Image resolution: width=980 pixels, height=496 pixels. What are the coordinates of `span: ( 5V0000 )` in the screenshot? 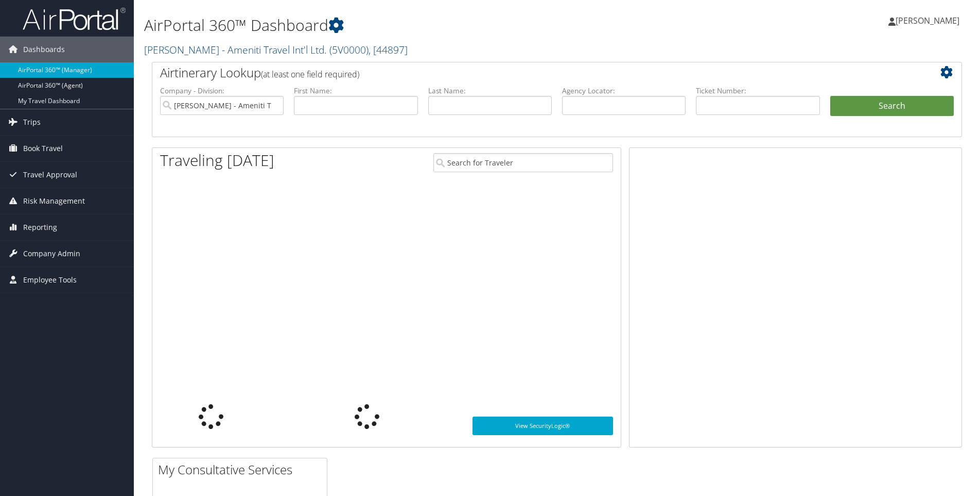 It's located at (349, 49).